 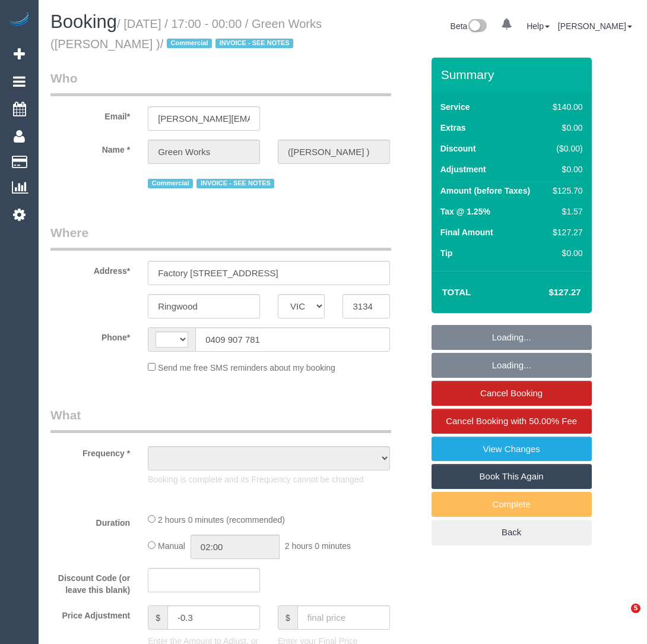 I want to click on label: Discount, so click(x=459, y=148).